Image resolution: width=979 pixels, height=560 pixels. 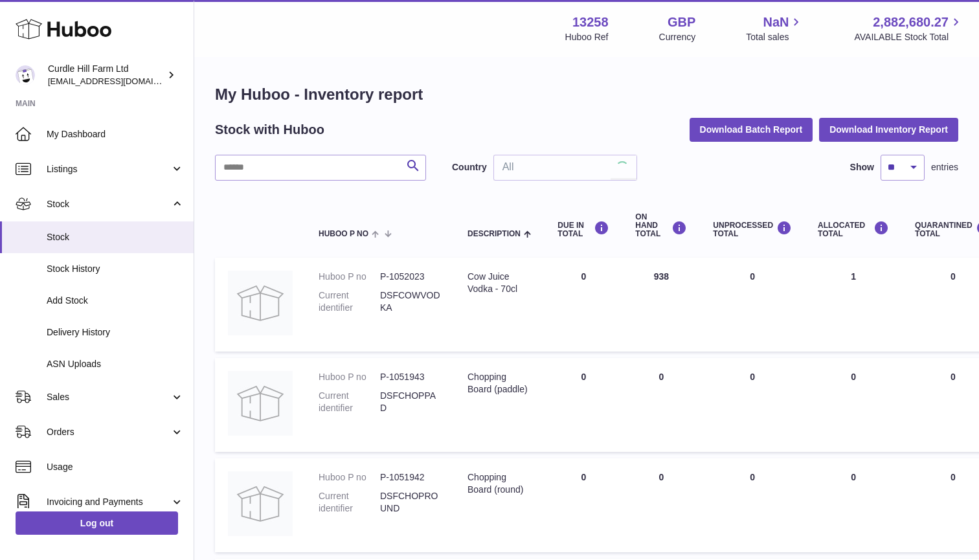 What do you see at coordinates (469, 167) in the screenshot?
I see `label: Country` at bounding box center [469, 167].